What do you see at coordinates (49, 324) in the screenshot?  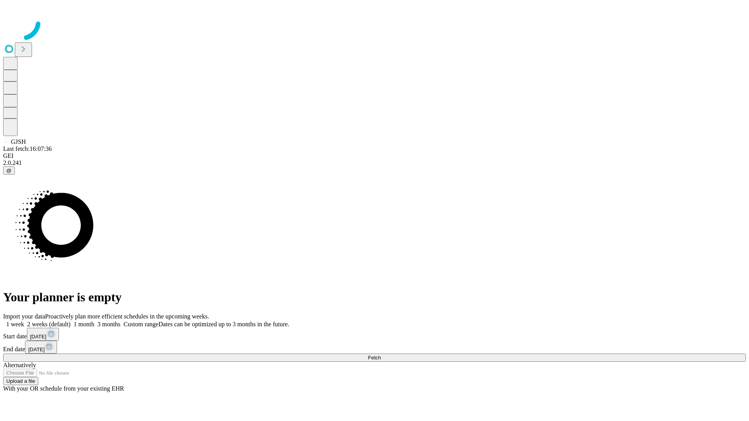 I see `span: 2 weeks (default)` at bounding box center [49, 324].